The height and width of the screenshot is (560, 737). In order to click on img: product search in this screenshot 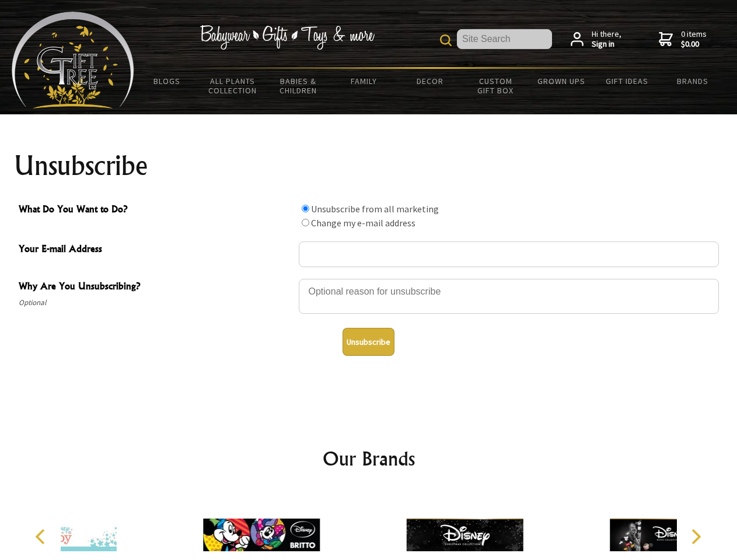, I will do `click(446, 40)`.